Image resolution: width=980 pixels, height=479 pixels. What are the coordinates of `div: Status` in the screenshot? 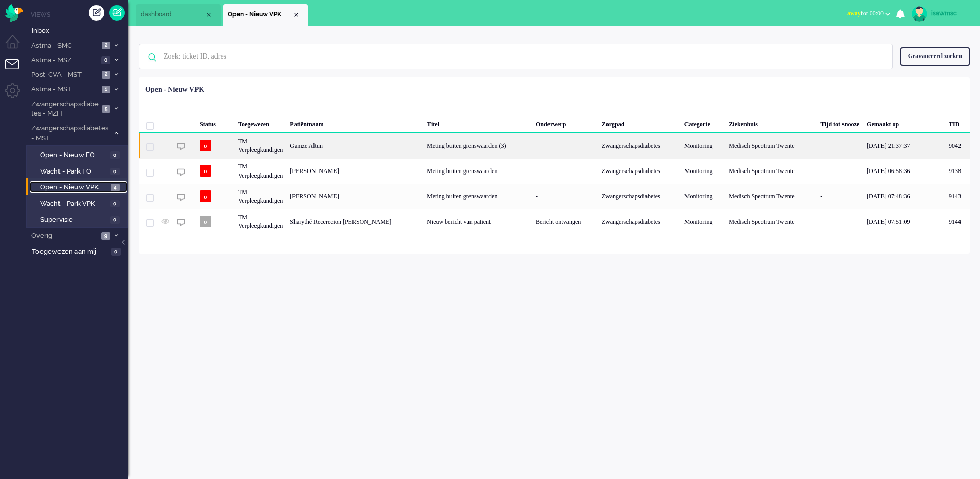 It's located at (215, 123).